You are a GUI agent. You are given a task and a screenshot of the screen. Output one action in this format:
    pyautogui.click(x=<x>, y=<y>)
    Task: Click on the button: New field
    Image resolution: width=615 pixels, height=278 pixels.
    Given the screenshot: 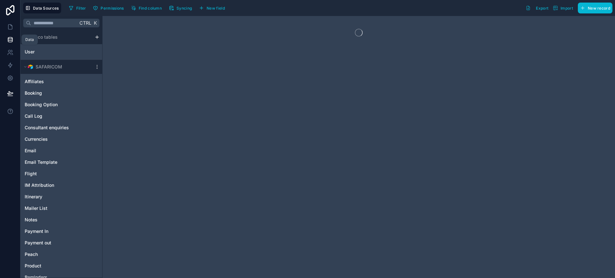 What is the action you would take?
    pyautogui.click(x=212, y=8)
    